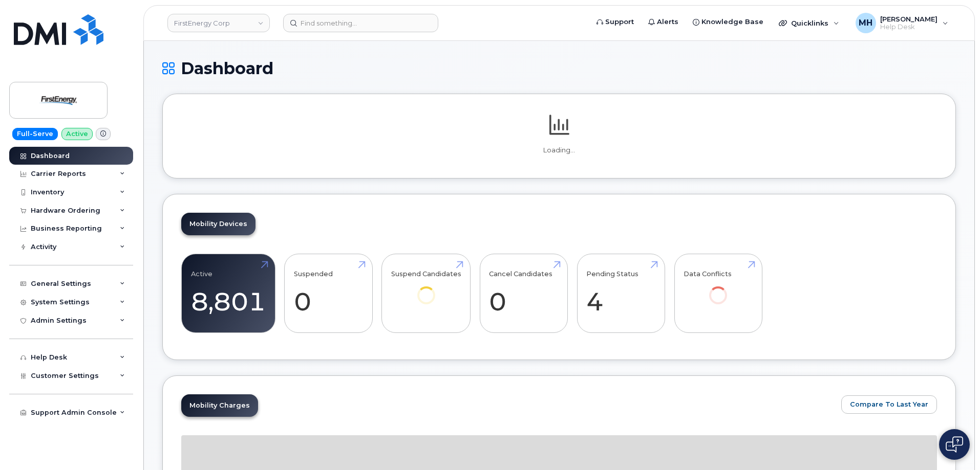 This screenshot has width=980, height=470. Describe the element at coordinates (559, 150) in the screenshot. I see `p: Loading...` at that location.